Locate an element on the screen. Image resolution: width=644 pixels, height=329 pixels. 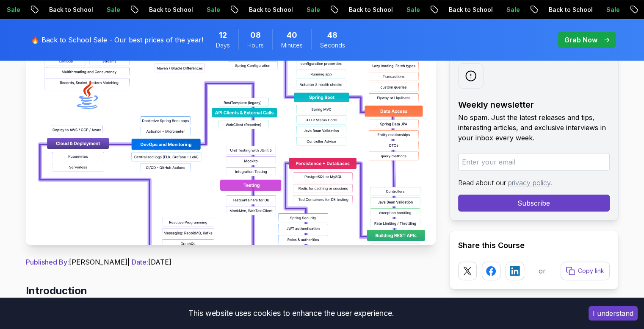
h2: Share this Course is located at coordinates (534, 245).